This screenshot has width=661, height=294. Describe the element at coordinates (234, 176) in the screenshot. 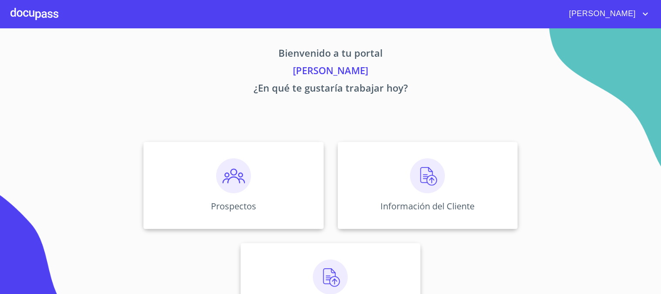

I see `img: prospectos.png` at that location.